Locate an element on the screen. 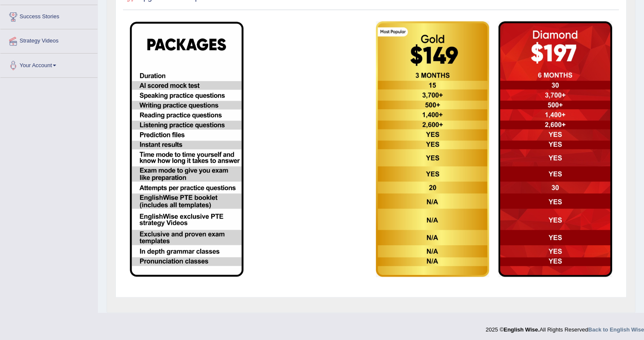 The image size is (644, 340). img: EW package is located at coordinates (186, 149).